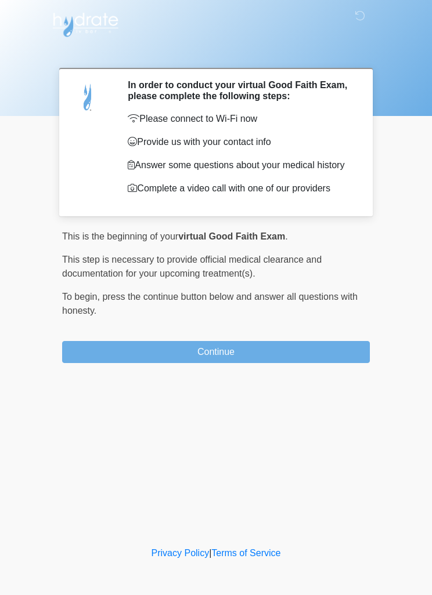 The width and height of the screenshot is (432, 595). What do you see at coordinates (85, 23) in the screenshot?
I see `img: Hydrate IV Bar - Chandler Logo` at bounding box center [85, 23].